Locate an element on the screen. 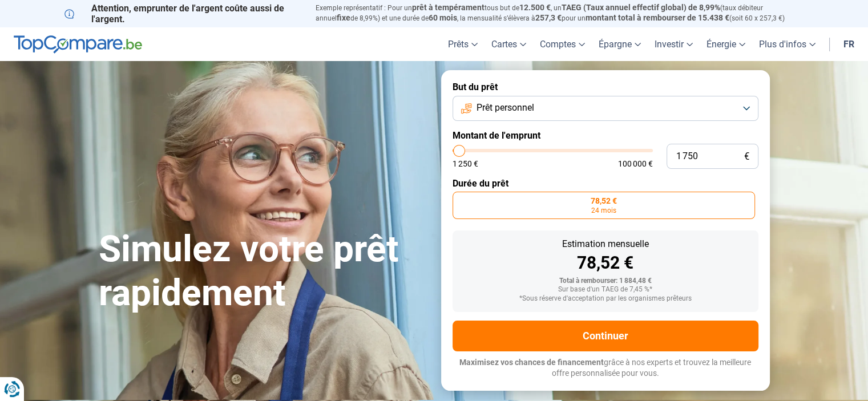  p: grâce à nos experts et trouvez la meilleure offre personnalisée pour vous. is located at coordinates (605, 368).